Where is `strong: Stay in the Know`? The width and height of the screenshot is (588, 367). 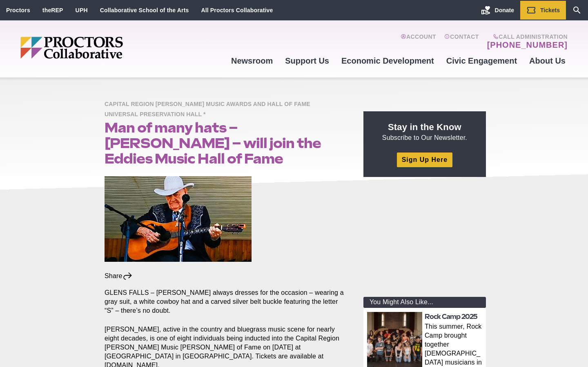 strong: Stay in the Know is located at coordinates (424, 127).